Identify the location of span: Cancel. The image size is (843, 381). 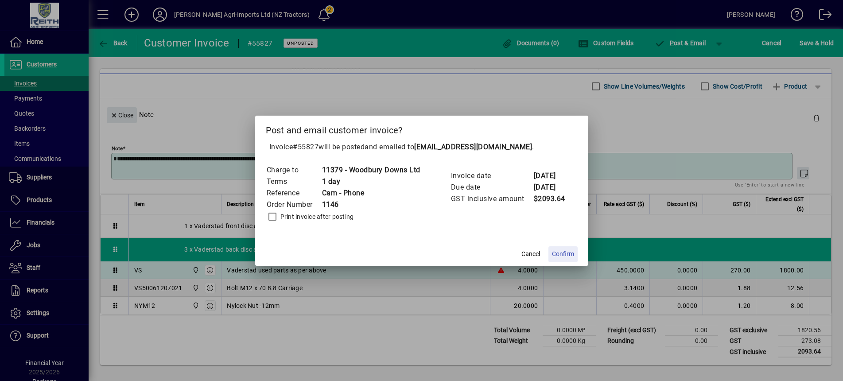
(531, 254).